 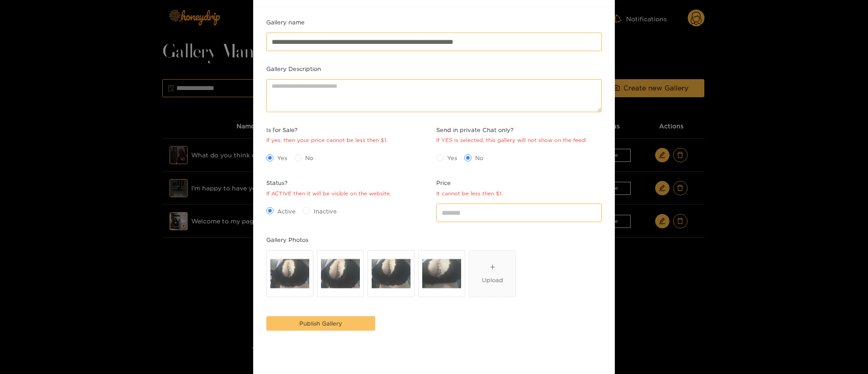 What do you see at coordinates (434, 42) in the screenshot?
I see `input: Gallery name` at bounding box center [434, 42].